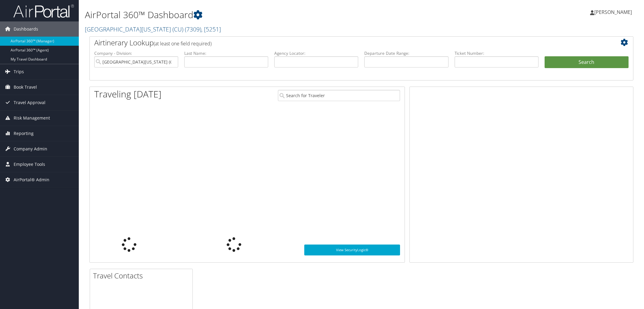 This screenshot has width=644, height=309. What do you see at coordinates (496, 53) in the screenshot?
I see `label: Ticket Number:` at bounding box center [496, 53].